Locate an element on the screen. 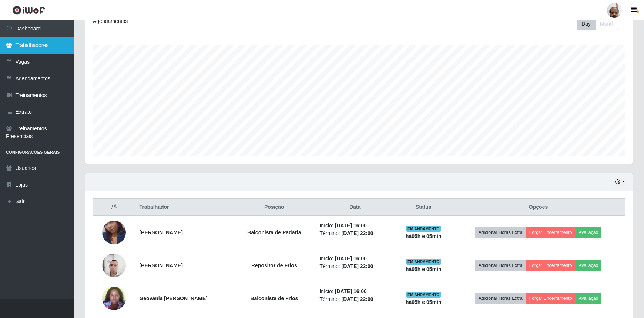 The image size is (644, 318). strong: Repositor de Frios is located at coordinates (274, 265).